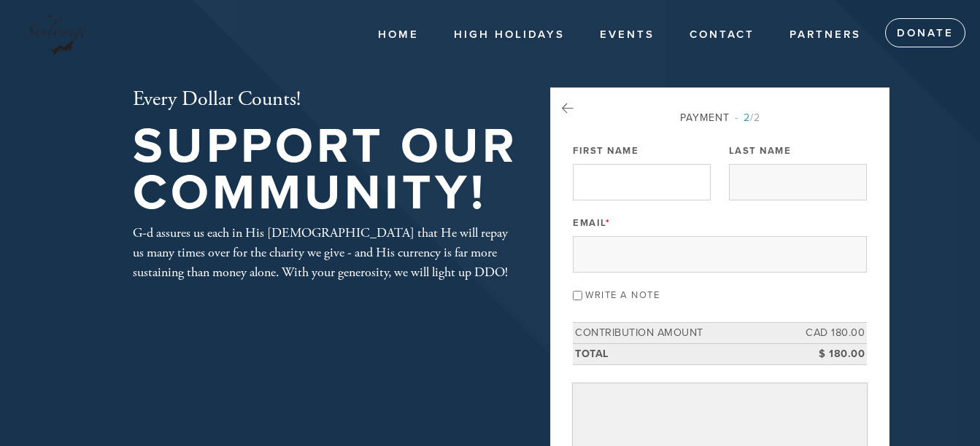  What do you see at coordinates (826, 35) in the screenshot?
I see `a: Partners` at bounding box center [826, 35].